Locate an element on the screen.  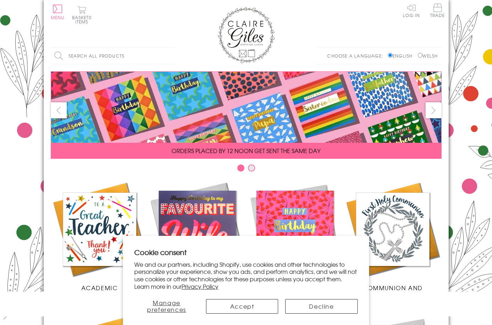
h2: Cookie consent is located at coordinates (246, 252).